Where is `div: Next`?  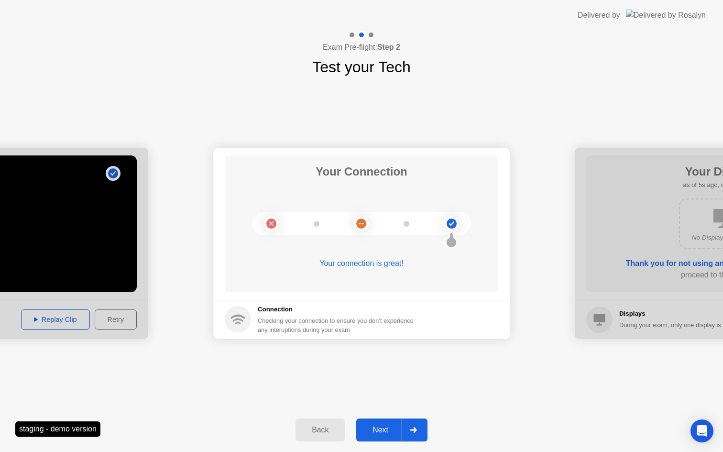
div: Next is located at coordinates (380, 430).